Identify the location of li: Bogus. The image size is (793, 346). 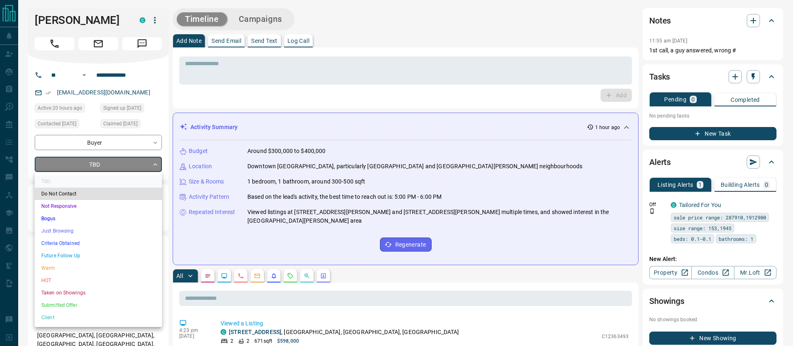
(98, 219).